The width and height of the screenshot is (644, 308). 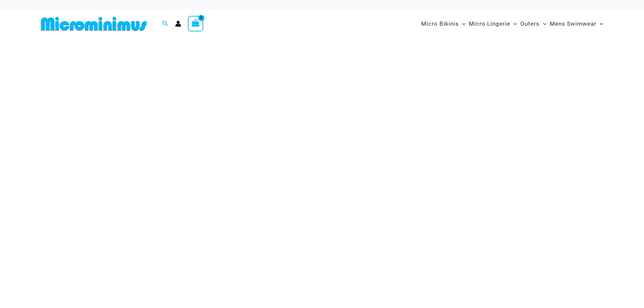 I want to click on a: Micro LingerieMenu ToggleMenu Toggle, so click(x=493, y=24).